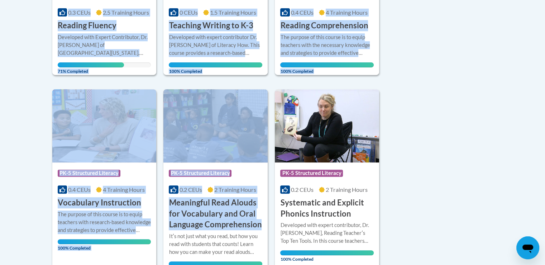 The height and width of the screenshot is (265, 545). I want to click on div: The purpose of this course is to equip teachers with the necessary knowledge and strategies to pr..., so click(327, 45).